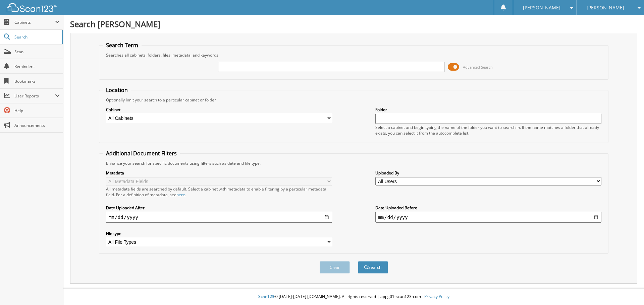 The height and width of the screenshot is (305, 644). I want to click on input: start, so click(219, 217).